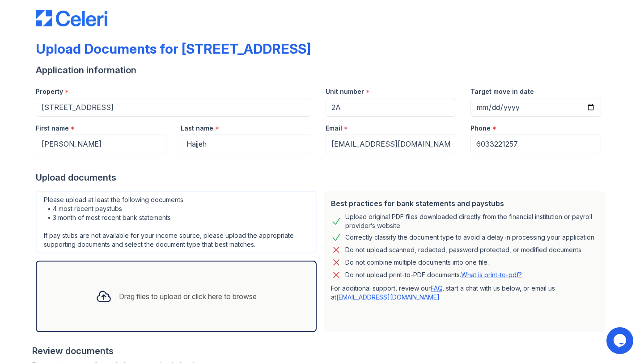 Image resolution: width=644 pixels, height=363 pixels. I want to click on div: Drag files to upload or click here to browse, so click(188, 296).